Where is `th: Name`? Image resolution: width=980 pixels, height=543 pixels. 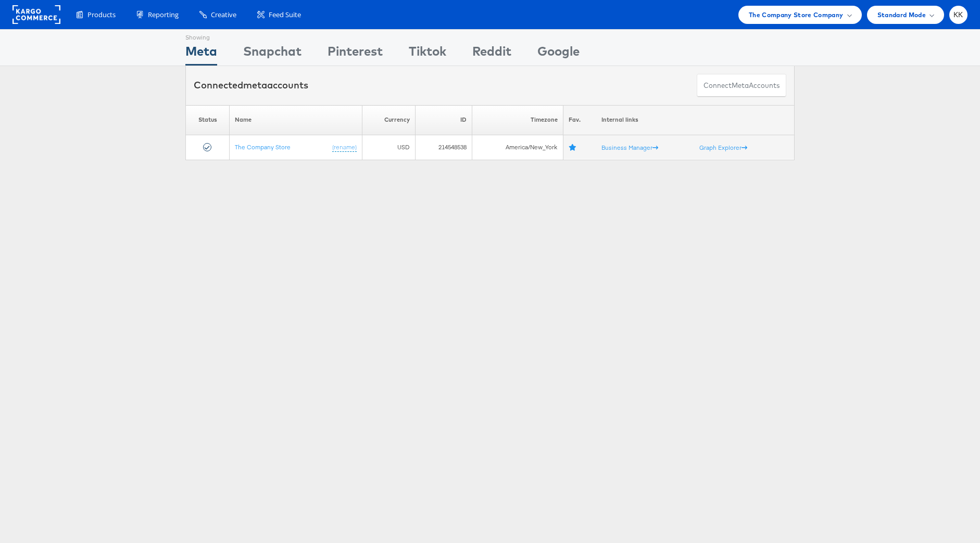 th: Name is located at coordinates (295, 120).